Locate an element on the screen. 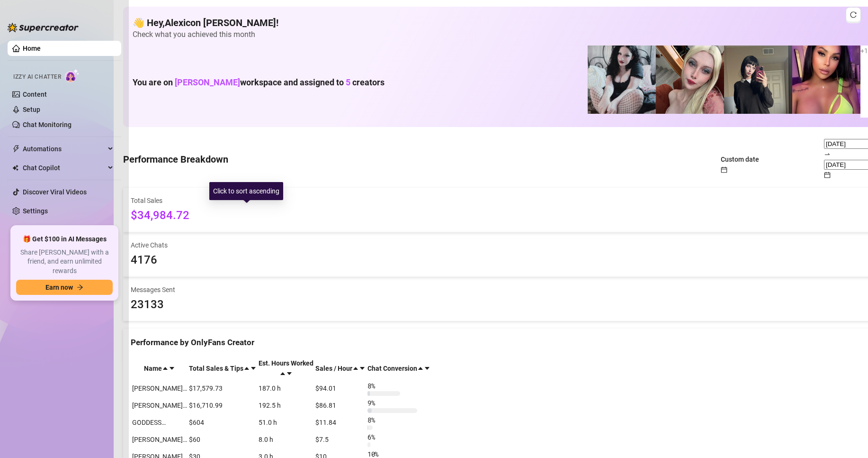 Image resolution: width=868 pixels, height=458 pixels. span: swap-right is located at coordinates (828, 154).